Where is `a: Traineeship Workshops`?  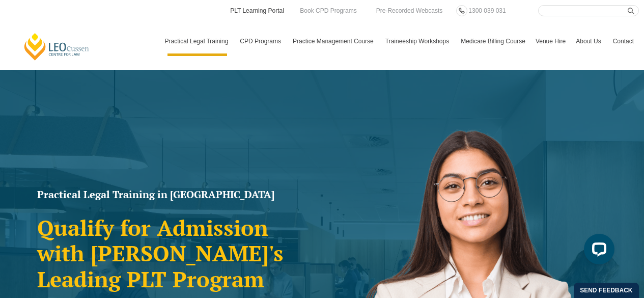 a: Traineeship Workshops is located at coordinates (418, 41).